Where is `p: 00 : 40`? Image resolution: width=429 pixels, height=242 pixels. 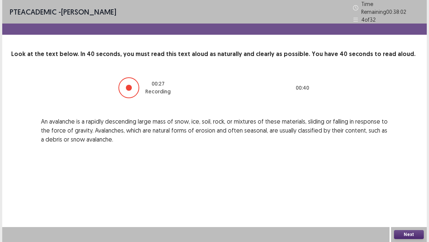
p: 00 : 40 is located at coordinates (303, 88).